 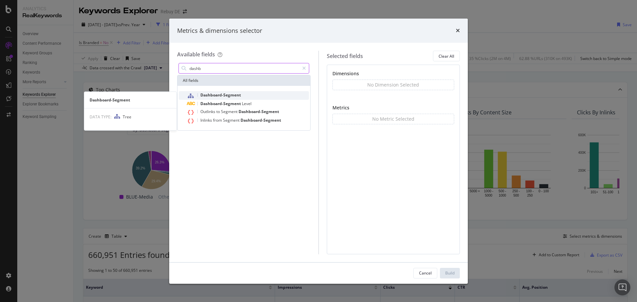 What do you see at coordinates (319, 151) in the screenshot?
I see `div: modal` at bounding box center [319, 151].